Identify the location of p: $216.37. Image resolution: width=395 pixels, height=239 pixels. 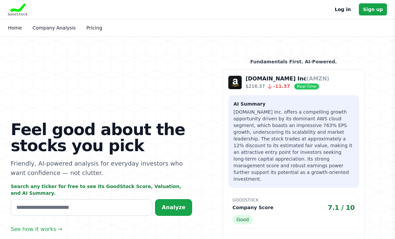
(288, 86).